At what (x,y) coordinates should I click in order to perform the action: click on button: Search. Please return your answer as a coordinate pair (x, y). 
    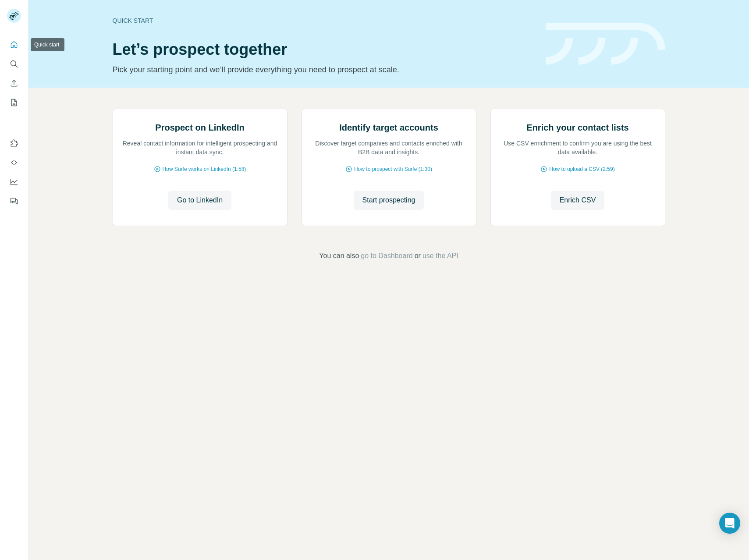
    Looking at the image, I should click on (14, 64).